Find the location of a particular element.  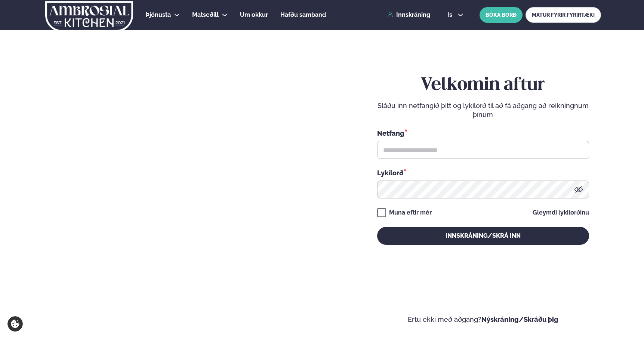

span: Þjónusta is located at coordinates (158, 14).